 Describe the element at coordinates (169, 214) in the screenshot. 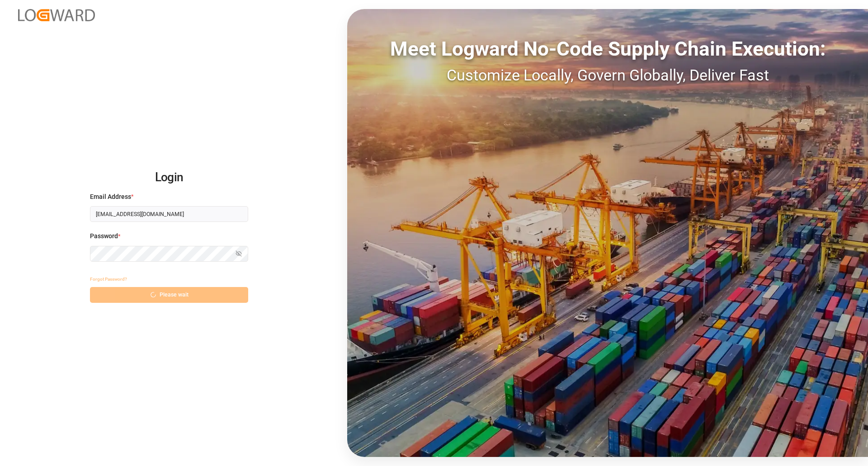

I see `input: Enter your email` at that location.